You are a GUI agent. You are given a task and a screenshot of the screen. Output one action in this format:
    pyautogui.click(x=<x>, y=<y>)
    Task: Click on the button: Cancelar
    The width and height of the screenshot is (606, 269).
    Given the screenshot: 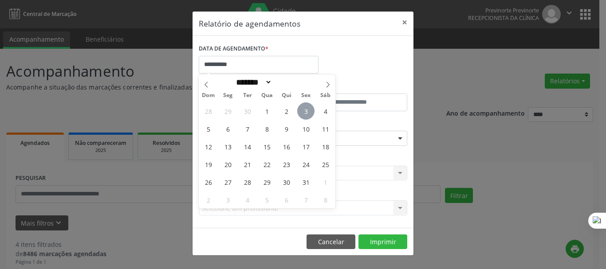 What is the action you would take?
    pyautogui.click(x=331, y=242)
    